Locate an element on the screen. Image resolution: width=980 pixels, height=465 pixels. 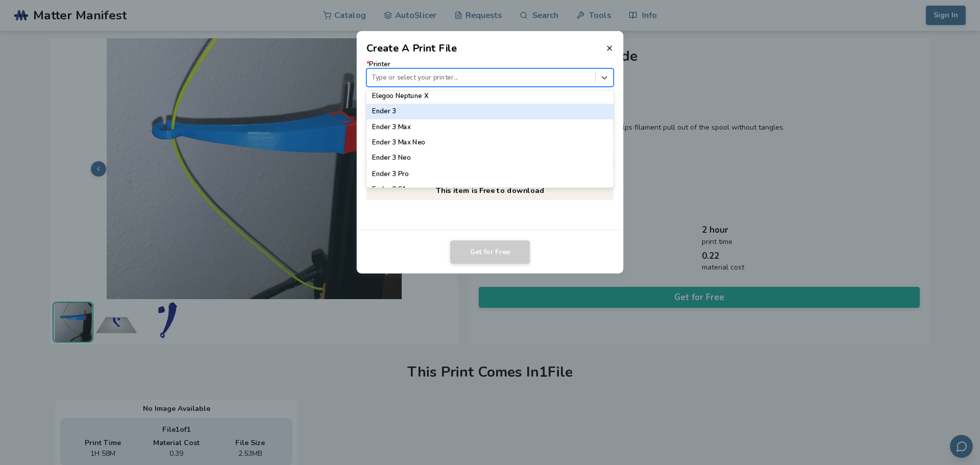
div: Ender 3 is located at coordinates (490, 111).